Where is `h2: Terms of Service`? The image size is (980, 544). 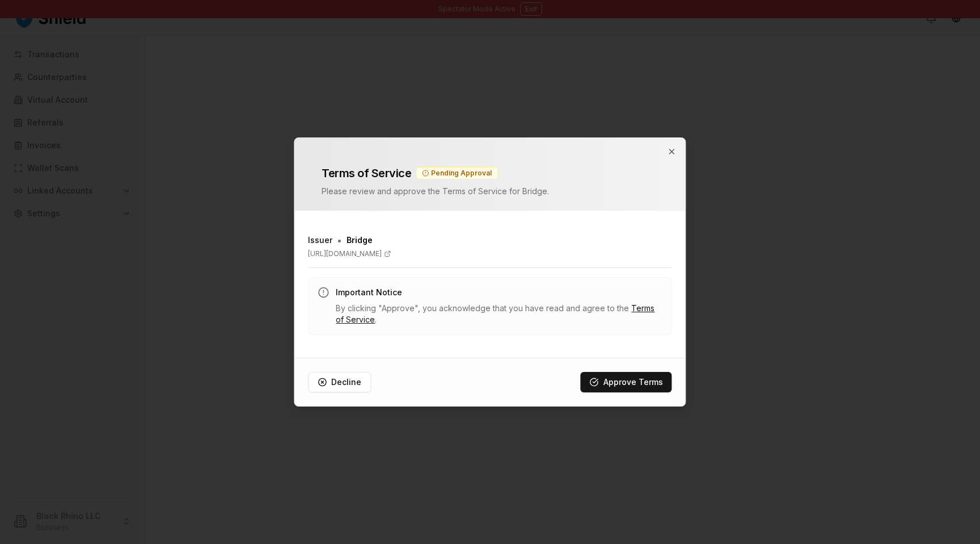
h2: Terms of Service is located at coordinates (366, 173).